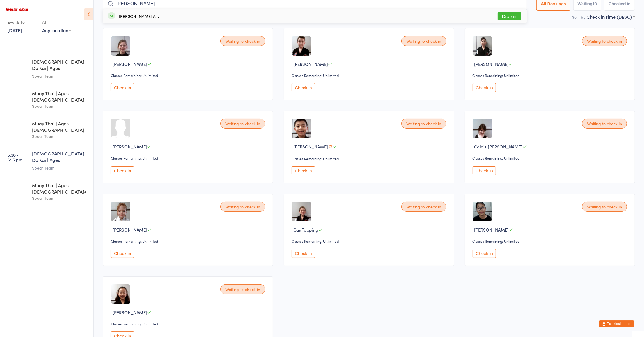 This screenshot has height=337, width=644. Describe the element at coordinates (17, 10) in the screenshot. I see `img: Spear Dojo` at that location.